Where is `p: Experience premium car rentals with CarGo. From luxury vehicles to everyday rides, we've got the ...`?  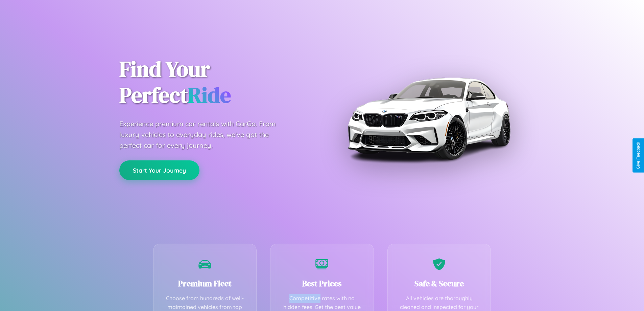 p: Experience premium car rentals with CarGo. From luxury vehicles to everyday rides, we've got the ... is located at coordinates (204, 135).